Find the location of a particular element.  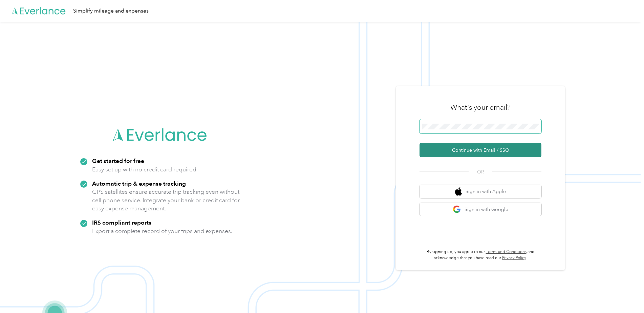

strong: Automatic trip & expense tracking is located at coordinates (139, 183).